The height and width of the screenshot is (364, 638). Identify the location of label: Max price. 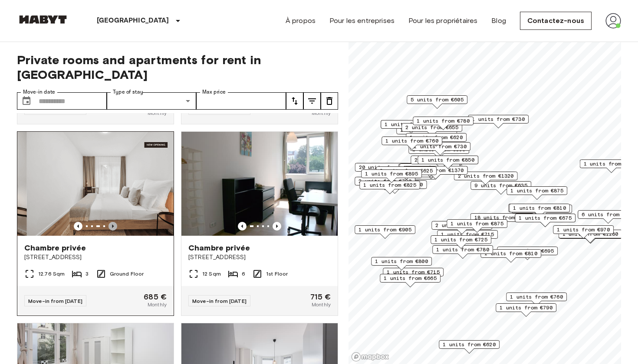
(214, 92).